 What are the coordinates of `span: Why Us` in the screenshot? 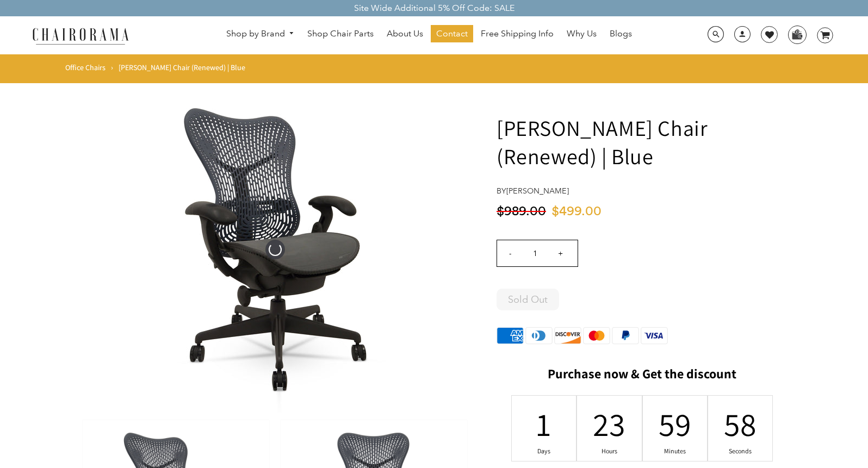 It's located at (581, 34).